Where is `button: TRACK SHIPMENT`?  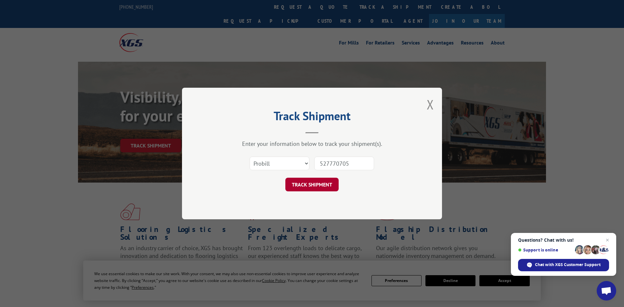 button: TRACK SHIPMENT is located at coordinates (312, 184).